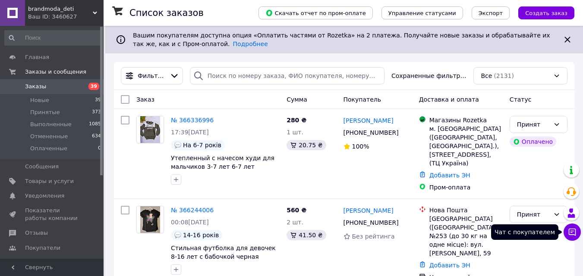 This screenshot has height=276, width=583. What do you see at coordinates (250, 44) in the screenshot?
I see `a: Подробнее` at bounding box center [250, 44].